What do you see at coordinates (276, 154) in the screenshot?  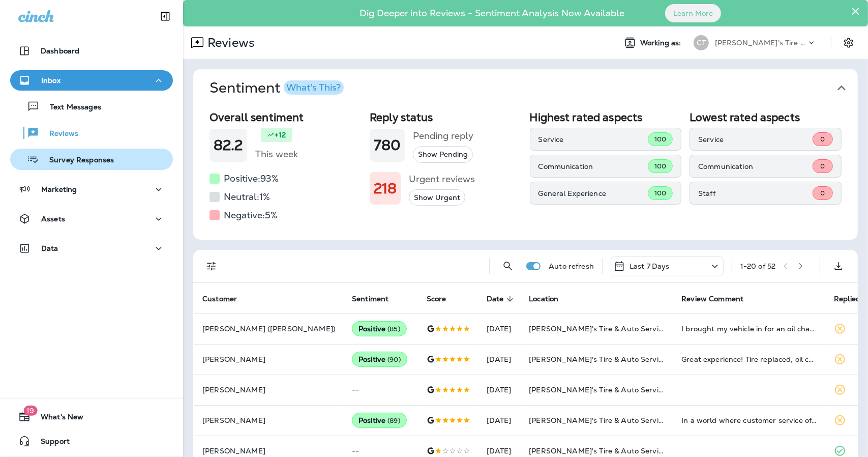 I see `h5: This week` at bounding box center [276, 154].